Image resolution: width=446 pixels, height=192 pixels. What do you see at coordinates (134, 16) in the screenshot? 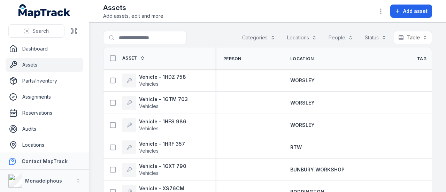
I see `span: Add assets, edit and more.` at bounding box center [134, 16].